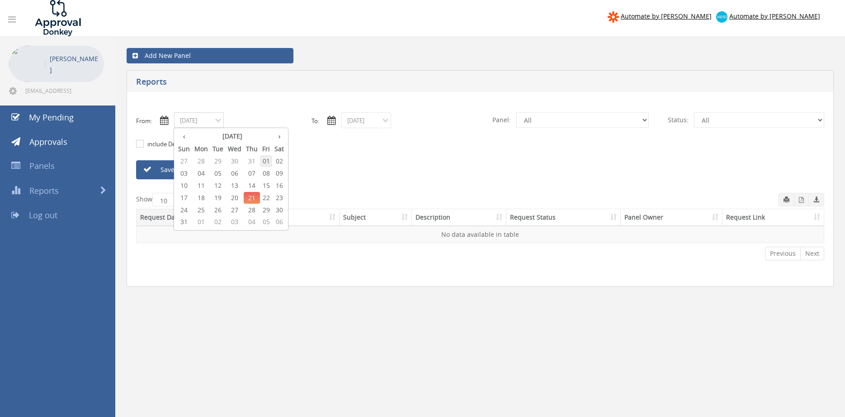 The image size is (845, 417). Describe the element at coordinates (678, 120) in the screenshot. I see `span: Status:` at that location.